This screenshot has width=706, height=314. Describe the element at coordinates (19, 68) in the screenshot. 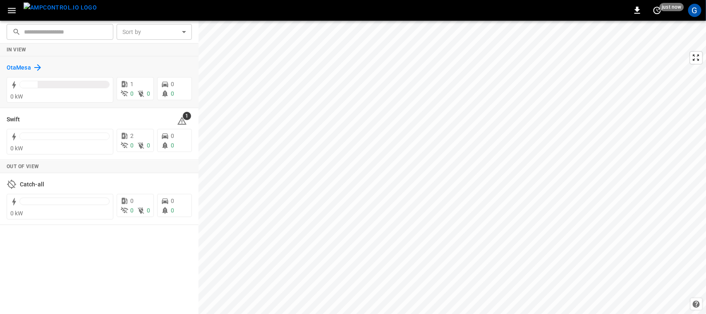

I see `h6: OtaMesa` at that location.